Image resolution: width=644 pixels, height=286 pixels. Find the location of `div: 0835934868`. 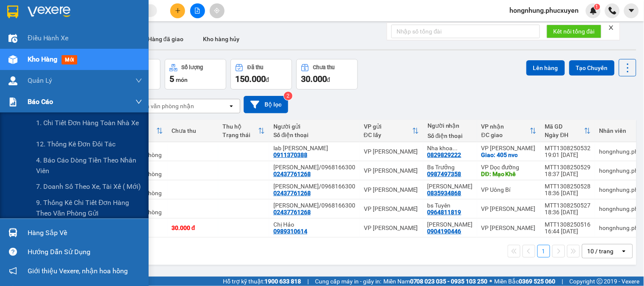

div: 0835934868 is located at coordinates (445, 193).